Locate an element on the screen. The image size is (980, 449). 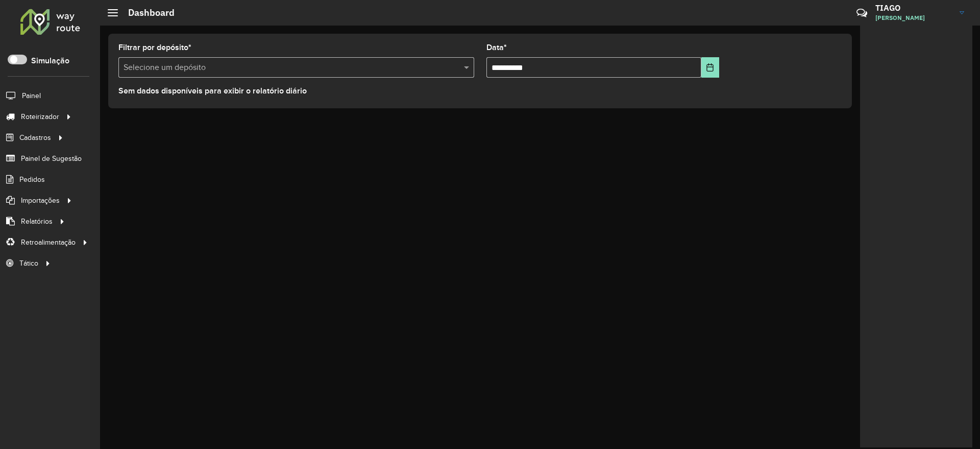
span: Relatórios is located at coordinates (37, 221).